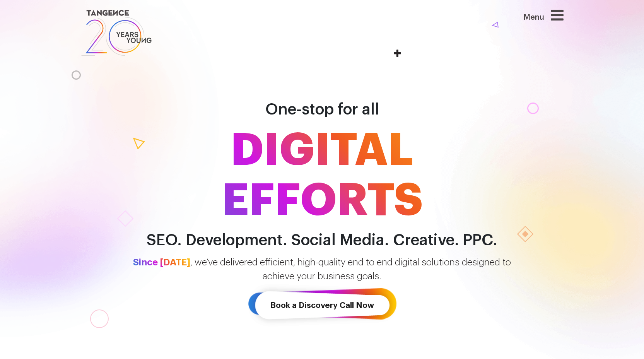  What do you see at coordinates (322, 269) in the screenshot?
I see `p: , we’ve delivered efficient, high-quality end to end digital solutions designed to achieve your b...` at bounding box center [322, 269].